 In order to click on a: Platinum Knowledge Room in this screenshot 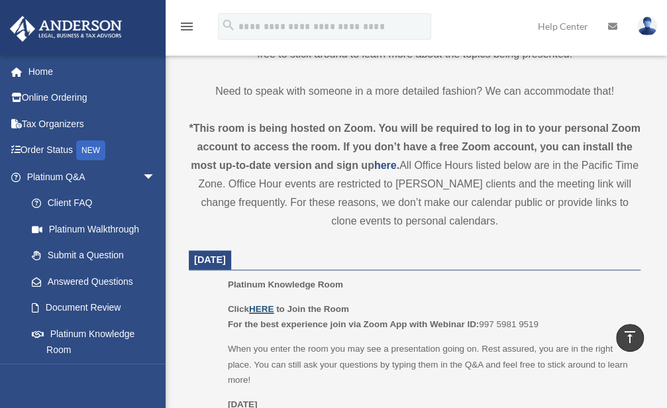, I will do `click(93, 342)`.